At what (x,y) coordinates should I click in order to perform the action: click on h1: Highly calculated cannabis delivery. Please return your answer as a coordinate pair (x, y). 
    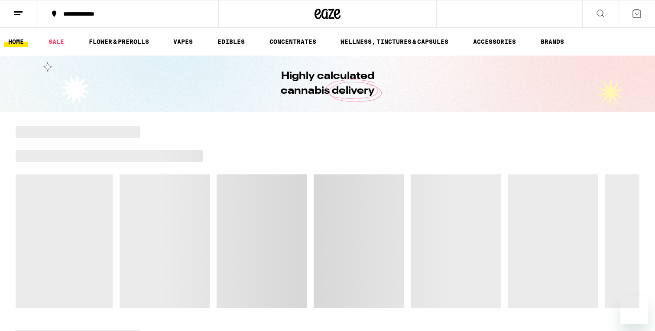
    Looking at the image, I should click on (328, 84).